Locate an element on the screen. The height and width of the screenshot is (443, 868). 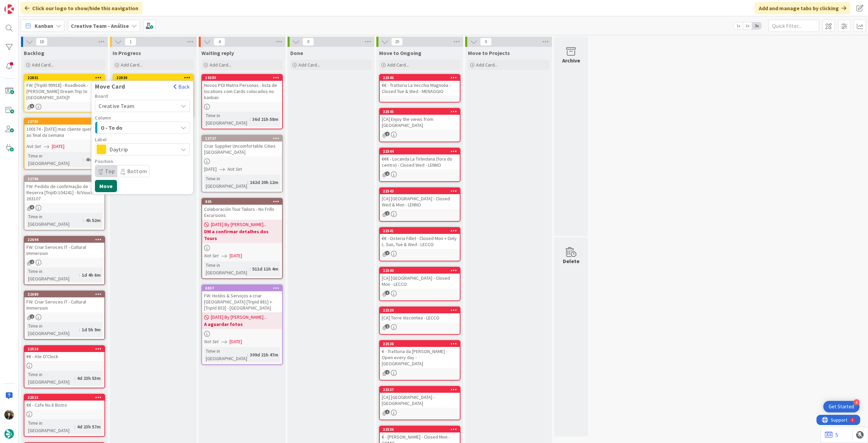
span: 6 is located at coordinates (32, 106).